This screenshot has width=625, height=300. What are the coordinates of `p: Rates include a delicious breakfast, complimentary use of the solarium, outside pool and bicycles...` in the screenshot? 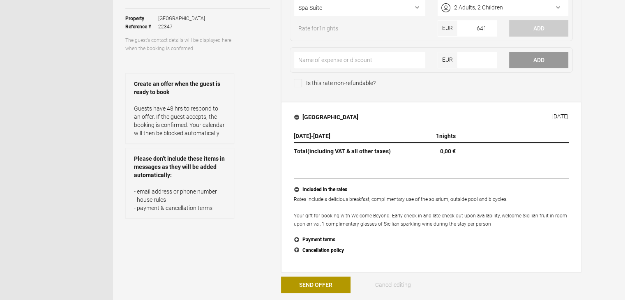 It's located at (431, 211).